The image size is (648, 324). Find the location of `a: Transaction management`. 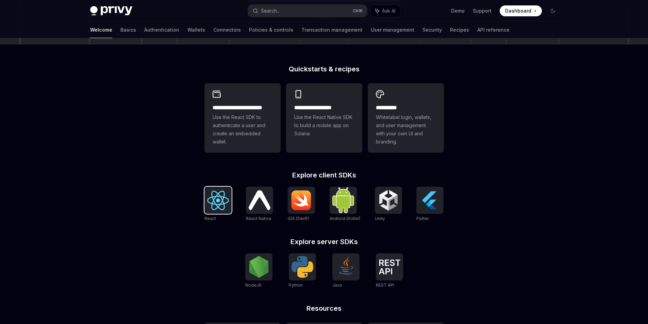

a: Transaction management is located at coordinates (332, 30).